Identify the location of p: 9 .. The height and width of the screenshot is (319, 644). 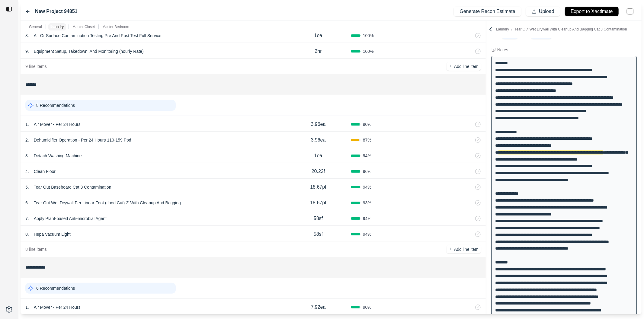
(27, 52).